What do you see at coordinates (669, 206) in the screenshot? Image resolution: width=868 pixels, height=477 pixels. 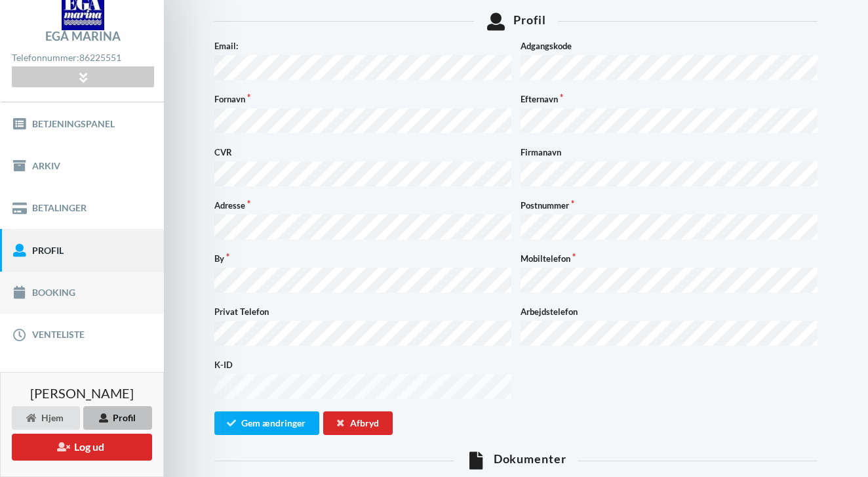 I see `label: Postnummer` at bounding box center [669, 206].